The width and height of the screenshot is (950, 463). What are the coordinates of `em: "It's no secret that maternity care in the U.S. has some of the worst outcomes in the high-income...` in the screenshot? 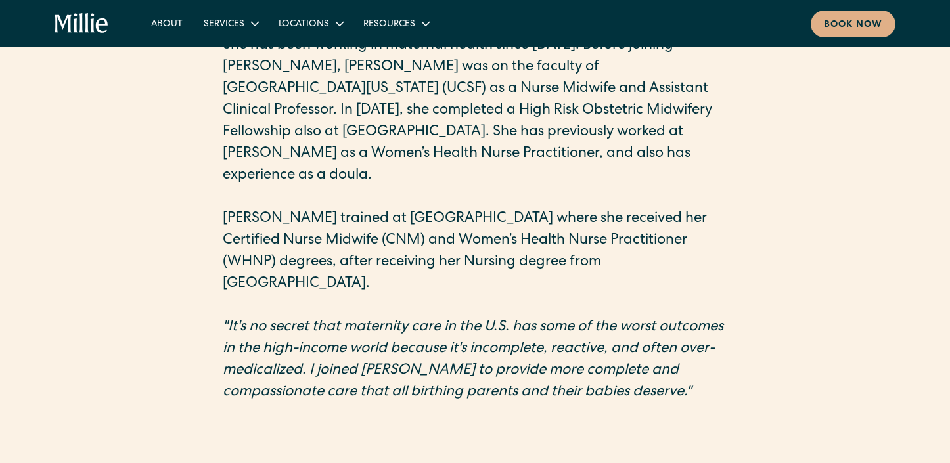 It's located at (473, 360).